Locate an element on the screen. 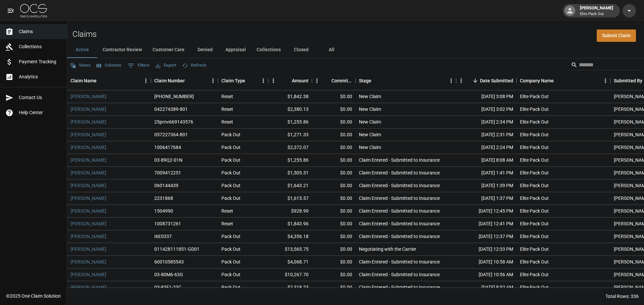  button: All is located at coordinates (332, 50).